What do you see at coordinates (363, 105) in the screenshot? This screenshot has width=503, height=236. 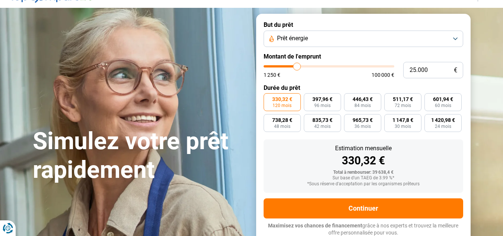 I see `span: 84 mois` at bounding box center [363, 105].